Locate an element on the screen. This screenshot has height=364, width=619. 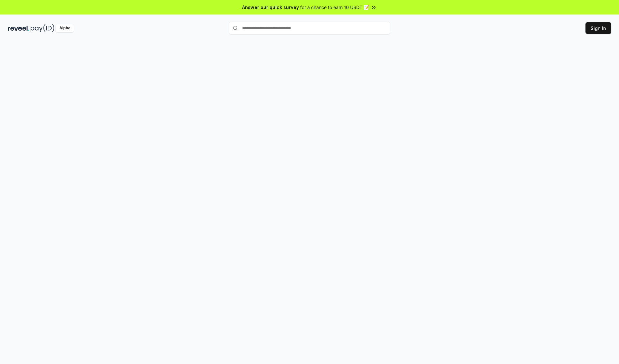
div: Alpha is located at coordinates (65, 28).